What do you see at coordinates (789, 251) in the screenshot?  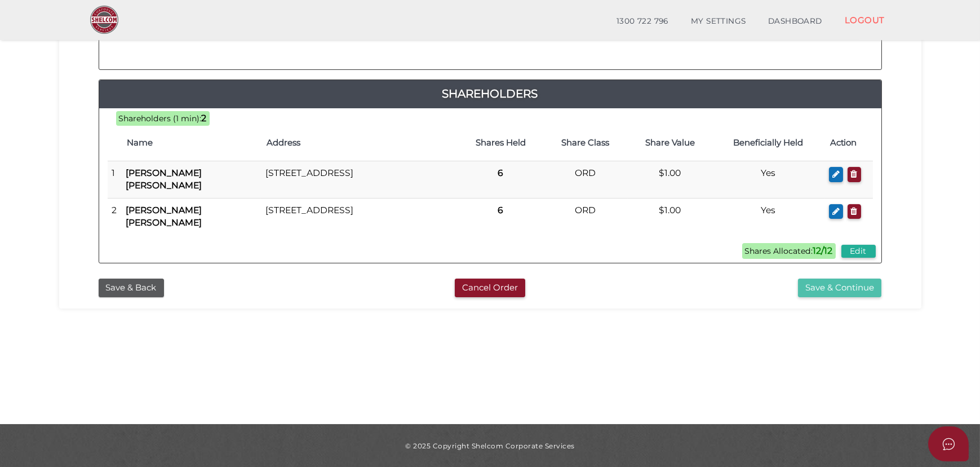 I see `span: Shares Allocated:` at bounding box center [789, 251].